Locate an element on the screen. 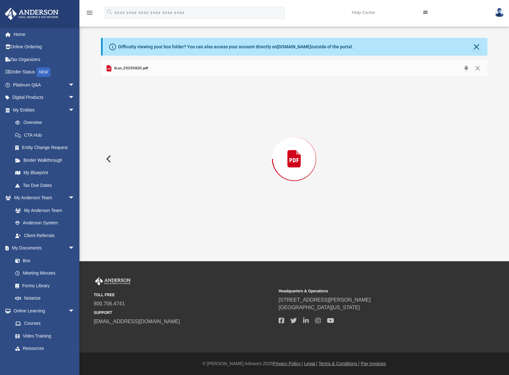 This screenshot has height=375, width=509. a: Privacy Policy | is located at coordinates (288, 364).